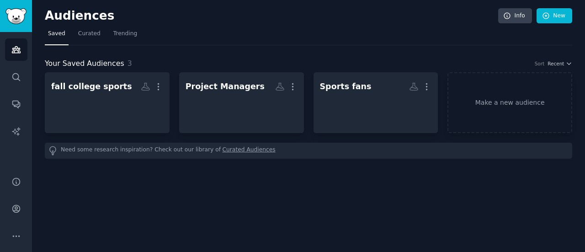 The width and height of the screenshot is (585, 252). What do you see at coordinates (89, 34) in the screenshot?
I see `span: Curated` at bounding box center [89, 34].